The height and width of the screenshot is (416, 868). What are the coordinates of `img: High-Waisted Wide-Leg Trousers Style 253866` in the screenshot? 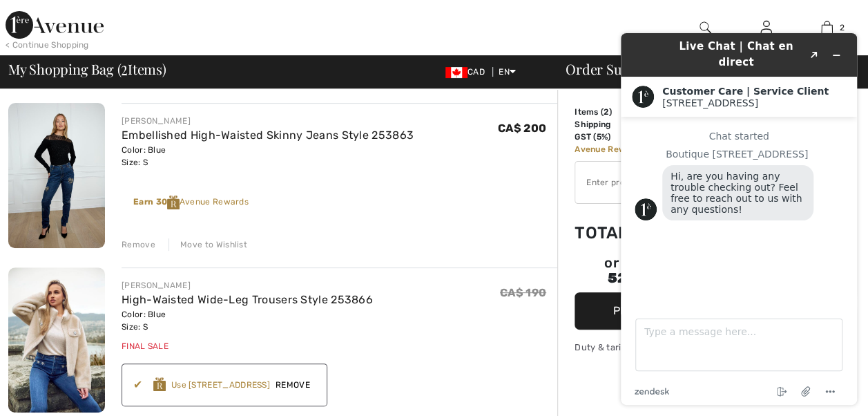 It's located at (57, 339).